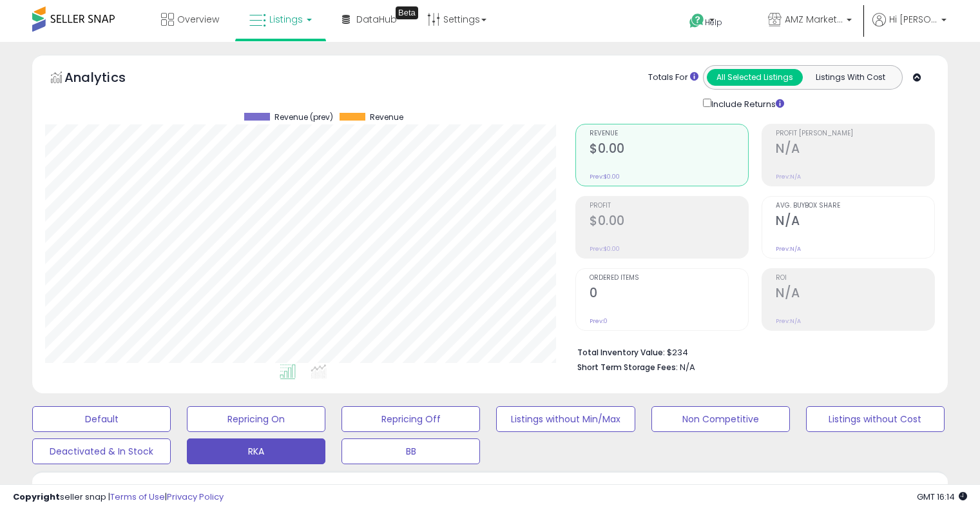 The image size is (980, 510). Describe the element at coordinates (696, 21) in the screenshot. I see `i: Get Help` at that location.